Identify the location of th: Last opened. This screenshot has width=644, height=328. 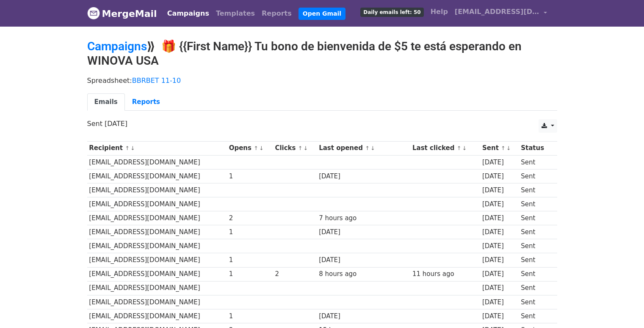
(363, 148).